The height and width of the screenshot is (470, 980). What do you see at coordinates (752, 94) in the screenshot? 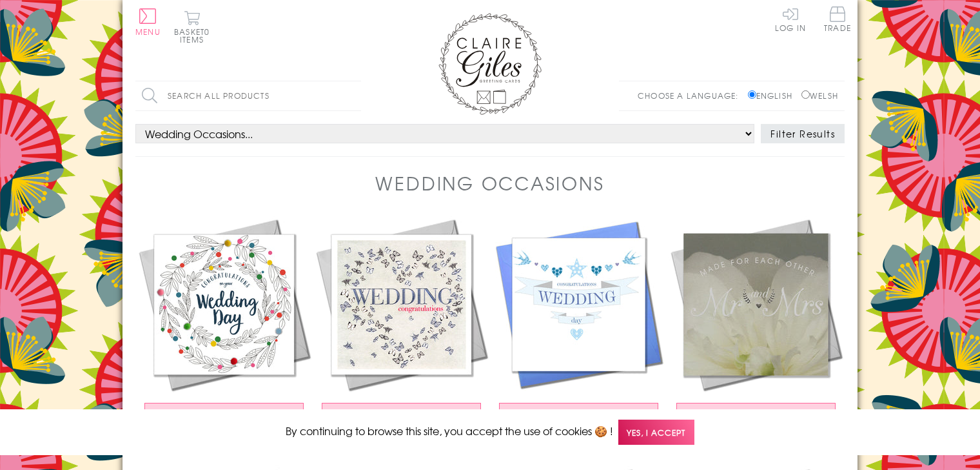
I see `input: English` at bounding box center [752, 94].